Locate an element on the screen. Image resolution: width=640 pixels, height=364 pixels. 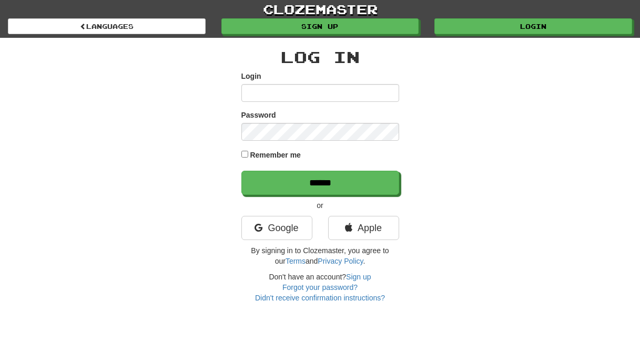
label: Remember me is located at coordinates (275, 155).